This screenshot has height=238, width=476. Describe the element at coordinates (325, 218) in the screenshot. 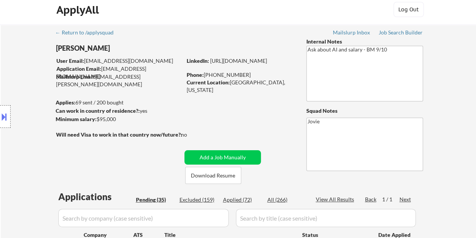

I see `input: Search by title (case sensitive)` at that location.